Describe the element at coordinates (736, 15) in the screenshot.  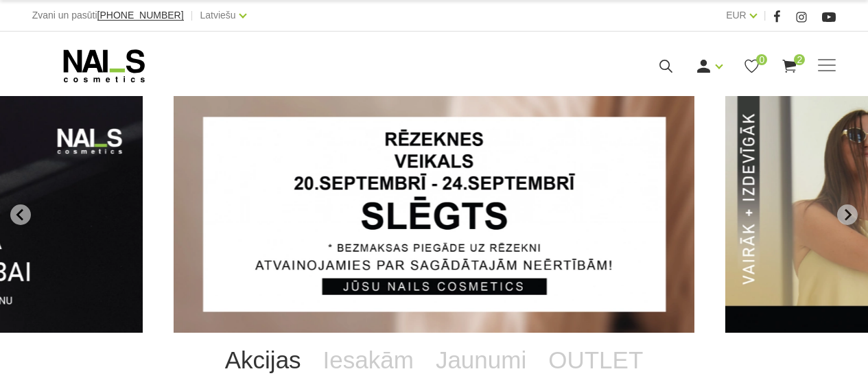
I see `a: EUR` at that location.